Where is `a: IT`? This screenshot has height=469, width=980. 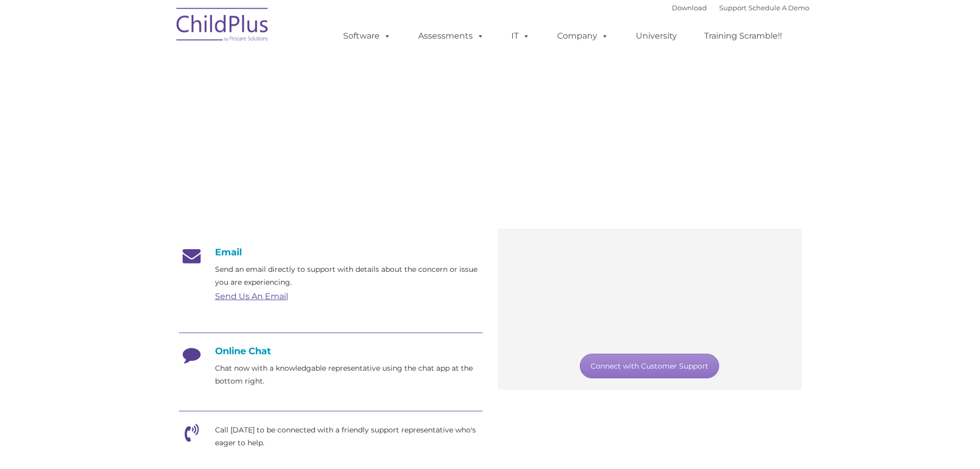 a: IT is located at coordinates (520, 36).